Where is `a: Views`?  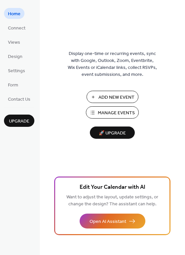
a: Views is located at coordinates (14, 42).